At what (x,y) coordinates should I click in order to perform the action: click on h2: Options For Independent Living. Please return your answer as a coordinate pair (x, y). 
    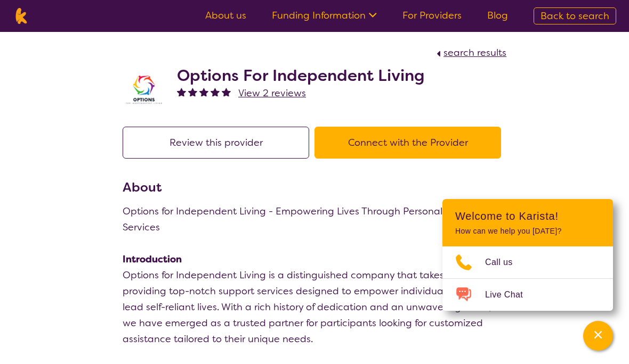
    Looking at the image, I should click on (301, 76).